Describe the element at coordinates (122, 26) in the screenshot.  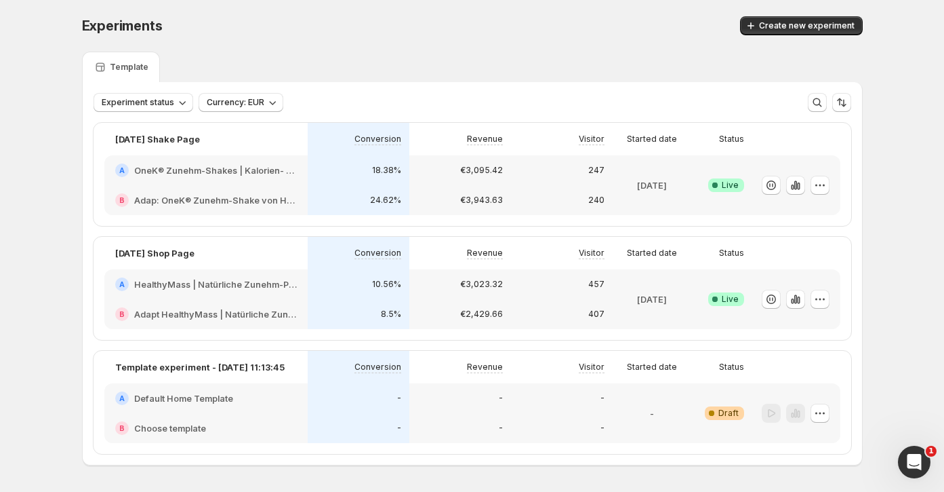
I see `span: Experiments` at that location.